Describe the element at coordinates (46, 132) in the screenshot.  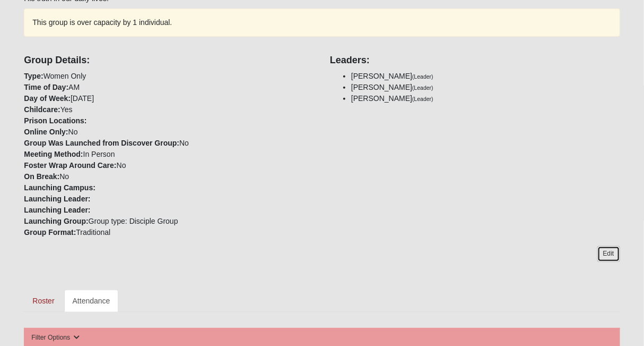
I see `strong: Online Only:` at that location.